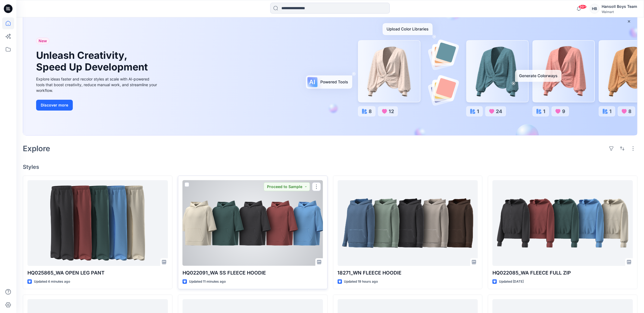  I want to click on span: 99+, so click(582, 7).